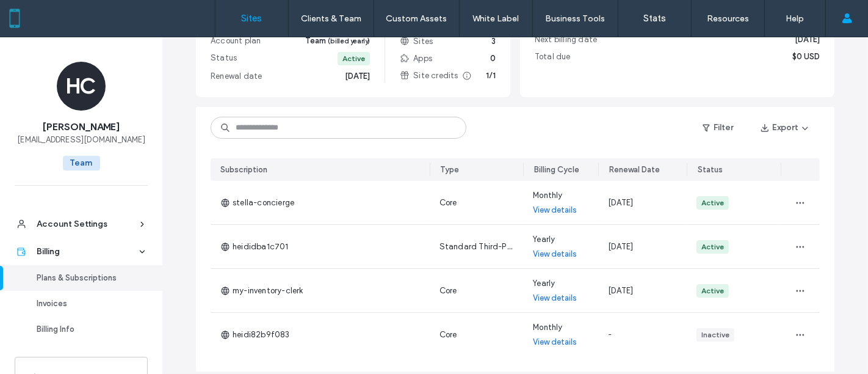  What do you see at coordinates (552, 57) in the screenshot?
I see `span: Total due` at bounding box center [552, 57].